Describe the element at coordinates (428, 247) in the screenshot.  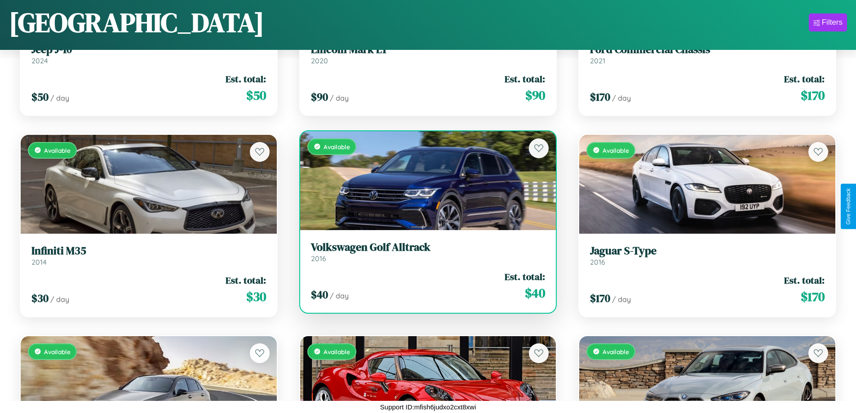
I see `h3: Volkswagen Golf Alltrack` at that location.